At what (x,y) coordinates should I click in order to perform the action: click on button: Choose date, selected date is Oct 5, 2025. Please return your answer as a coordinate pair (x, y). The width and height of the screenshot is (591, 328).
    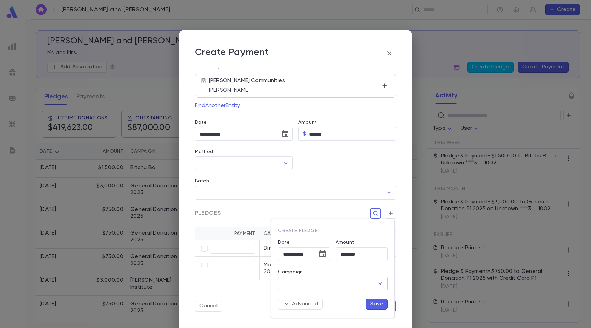
    Looking at the image, I should click on (323, 254).